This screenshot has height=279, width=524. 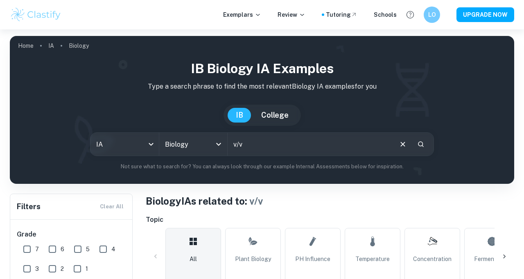 I want to click on a: Schools, so click(x=385, y=15).